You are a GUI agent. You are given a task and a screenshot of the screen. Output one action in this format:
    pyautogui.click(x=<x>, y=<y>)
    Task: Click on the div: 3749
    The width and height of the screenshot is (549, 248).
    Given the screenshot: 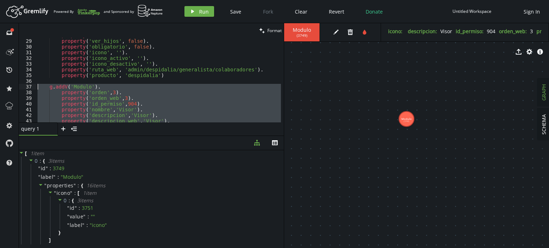 What is the action you would take?
    pyautogui.click(x=59, y=169)
    